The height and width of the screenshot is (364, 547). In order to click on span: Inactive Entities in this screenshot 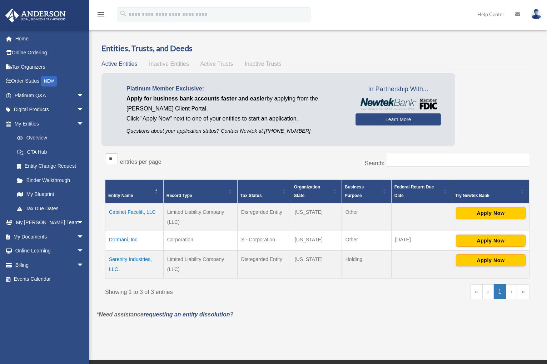, I will do `click(169, 64)`.